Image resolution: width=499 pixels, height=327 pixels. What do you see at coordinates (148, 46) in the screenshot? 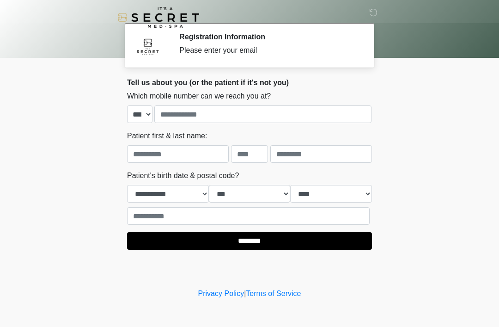
I see `img: Agent Avatar` at bounding box center [148, 46].